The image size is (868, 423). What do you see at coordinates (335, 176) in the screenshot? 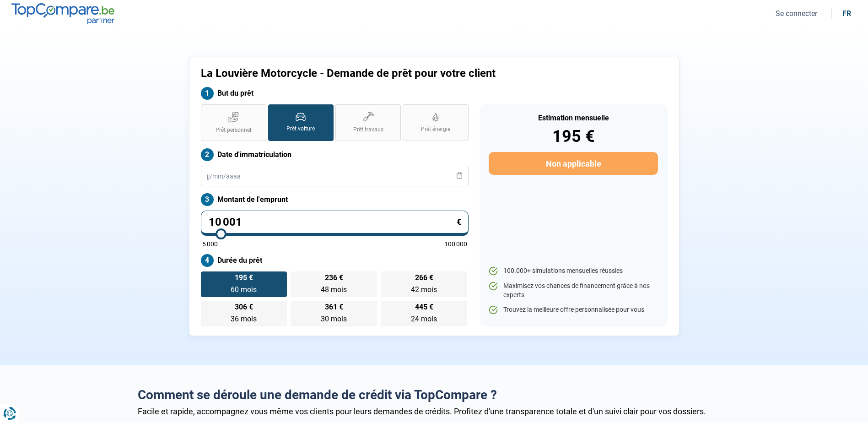
I see `input: jj/mm/aaaa` at bounding box center [335, 176].